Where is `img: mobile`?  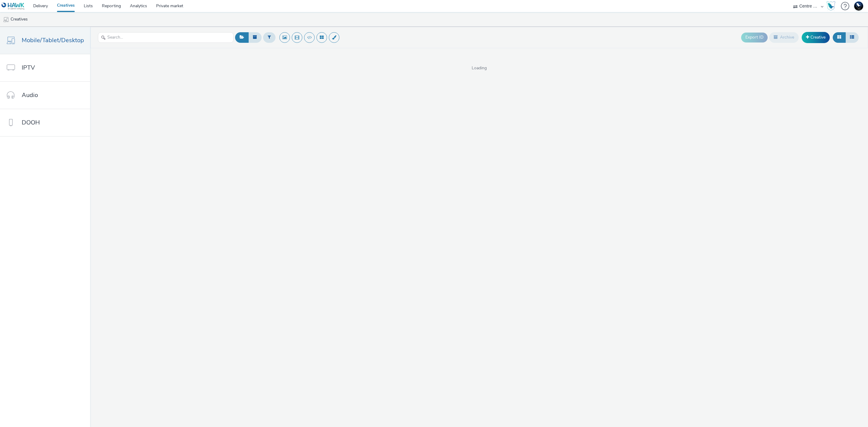
img: mobile is located at coordinates (6, 19).